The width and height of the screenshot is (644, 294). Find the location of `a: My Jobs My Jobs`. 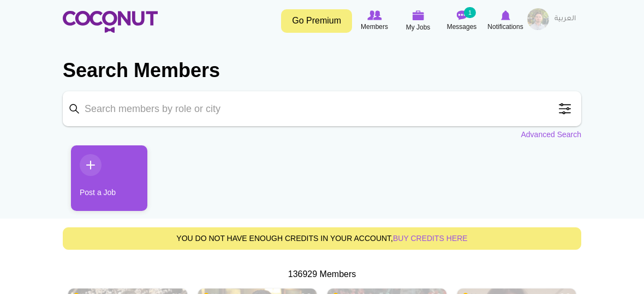

a: My Jobs My Jobs is located at coordinates (418, 21).